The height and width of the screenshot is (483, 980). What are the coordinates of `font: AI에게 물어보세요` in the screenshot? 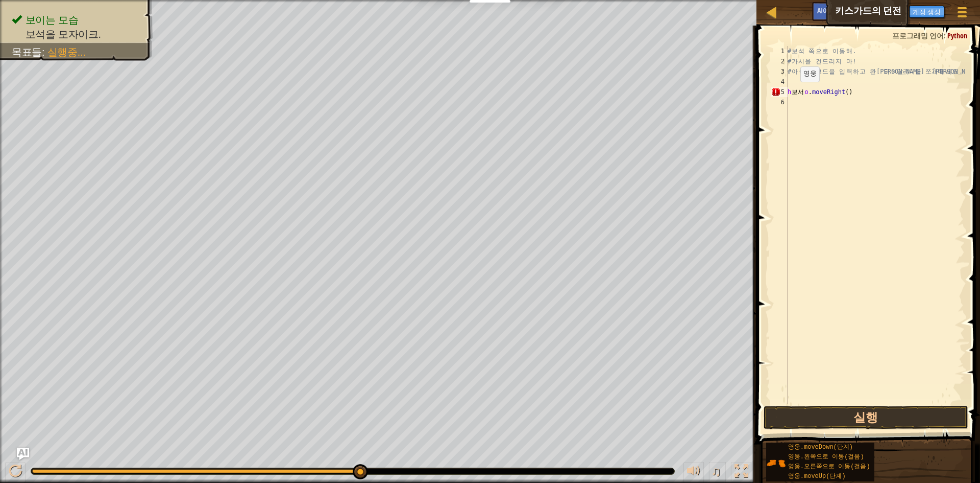 It's located at (846, 11).